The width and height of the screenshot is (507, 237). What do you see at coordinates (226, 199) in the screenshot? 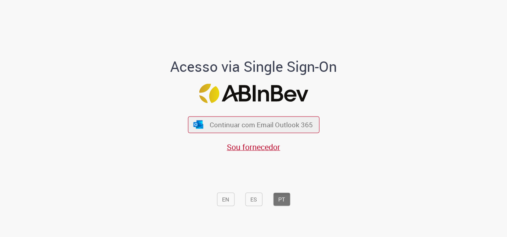
I see `button: EN` at bounding box center [226, 199].